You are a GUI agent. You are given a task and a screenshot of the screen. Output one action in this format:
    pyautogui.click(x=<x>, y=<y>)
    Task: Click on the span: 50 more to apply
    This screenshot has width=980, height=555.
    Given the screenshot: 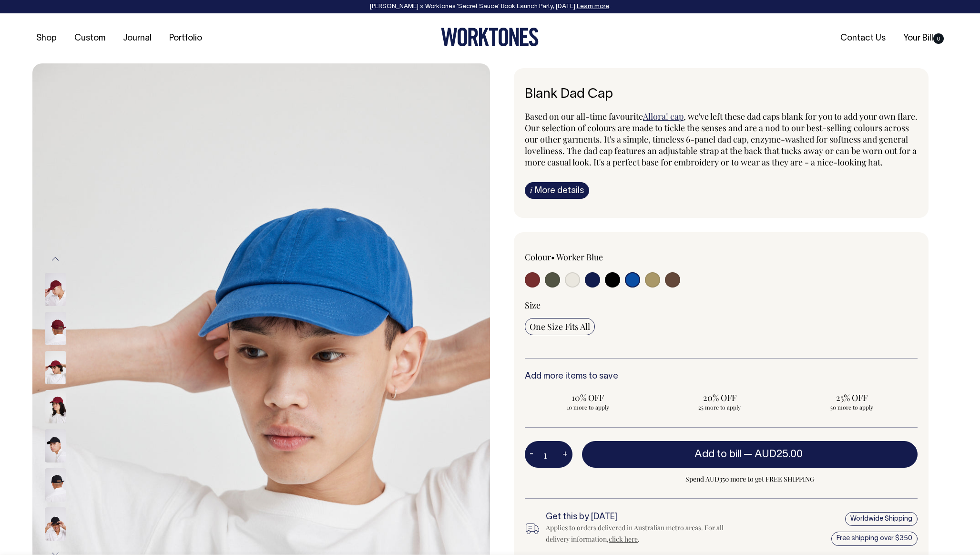 What is the action you would take?
    pyautogui.click(x=851, y=407)
    